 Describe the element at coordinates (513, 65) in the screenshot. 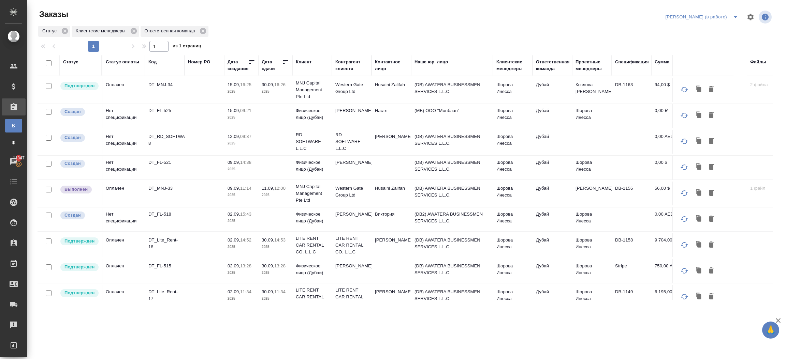

I see `div: Клиентские менеджеры` at that location.